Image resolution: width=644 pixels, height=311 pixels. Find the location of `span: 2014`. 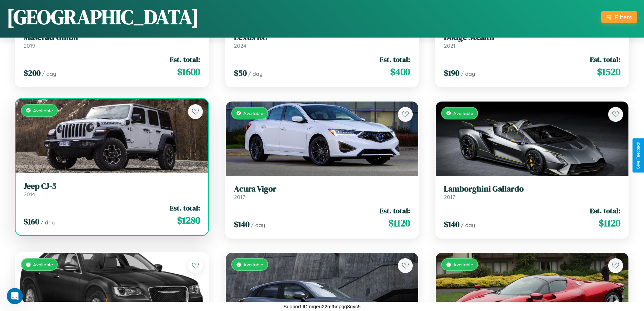

span: 2014 is located at coordinates (29, 194).